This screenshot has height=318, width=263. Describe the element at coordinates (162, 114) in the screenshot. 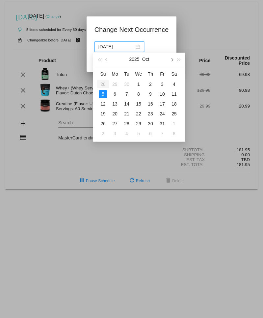

I see `div: 24` at that location.